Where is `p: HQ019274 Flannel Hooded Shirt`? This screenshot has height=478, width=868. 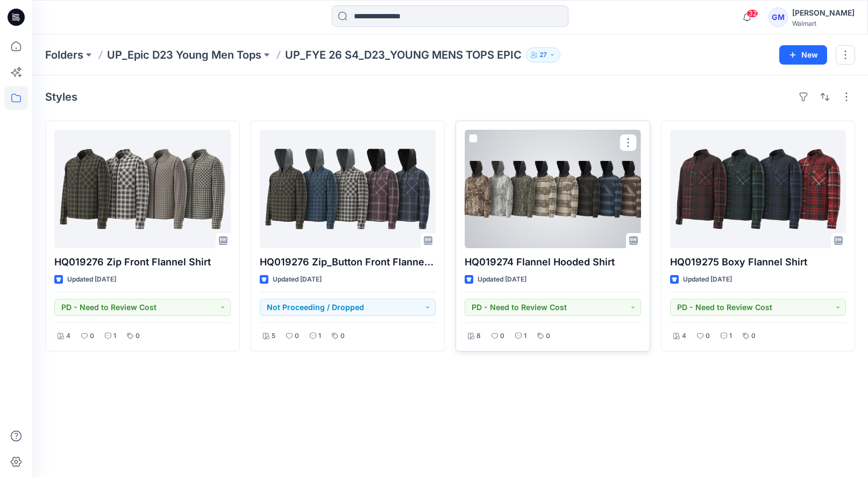 p: HQ019274 Flannel Hooded Shirt is located at coordinates (552, 262).